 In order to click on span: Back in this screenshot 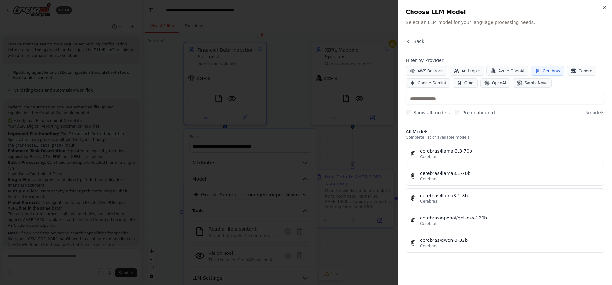, I will do `click(419, 41)`.